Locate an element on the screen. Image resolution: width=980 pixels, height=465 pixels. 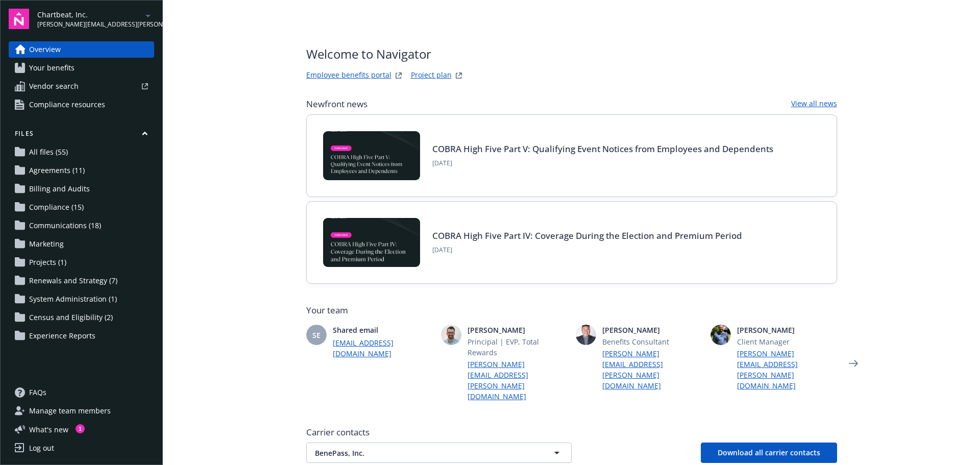
span: Renewals and Strategy (7) is located at coordinates (73, 281).